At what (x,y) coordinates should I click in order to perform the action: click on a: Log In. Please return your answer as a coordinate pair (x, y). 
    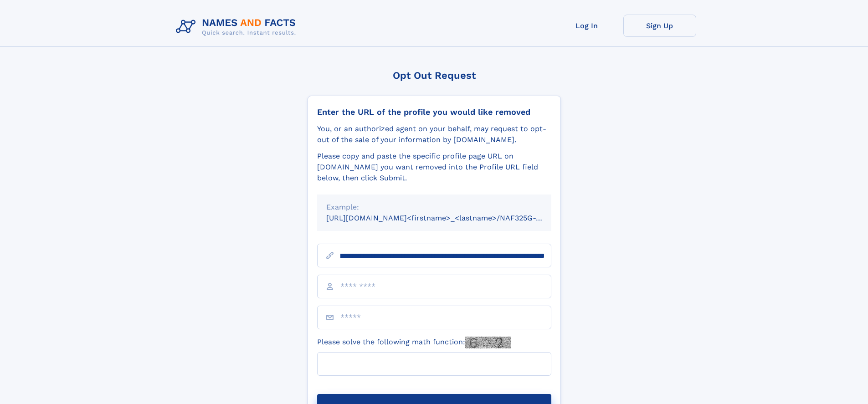
    Looking at the image, I should click on (586, 26).